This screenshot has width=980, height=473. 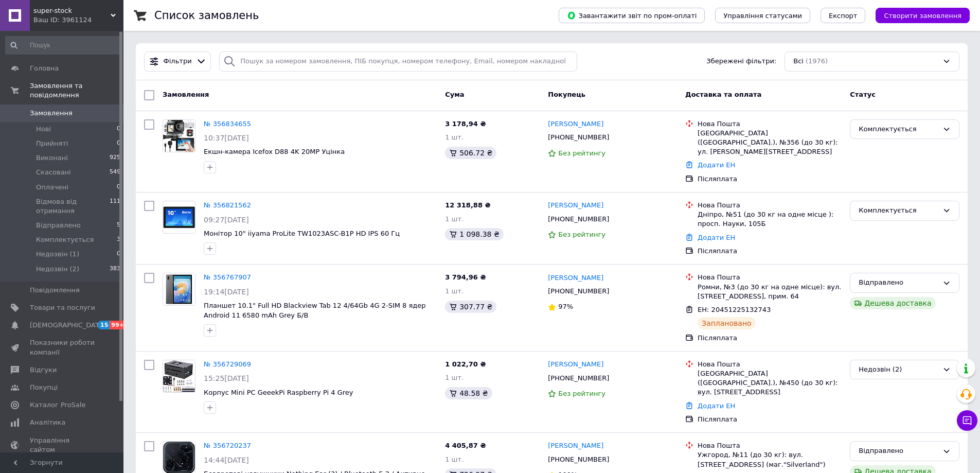 What do you see at coordinates (723, 94) in the screenshot?
I see `span: Доставка та оплата` at bounding box center [723, 94].